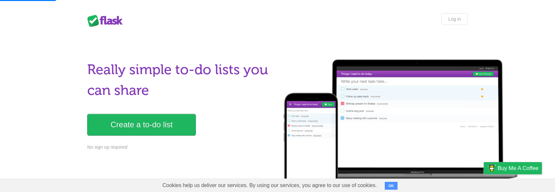 Image resolution: width=555 pixels, height=192 pixels. Describe the element at coordinates (180, 80) in the screenshot. I see `h1: Really simple to-do lists you can share` at that location.